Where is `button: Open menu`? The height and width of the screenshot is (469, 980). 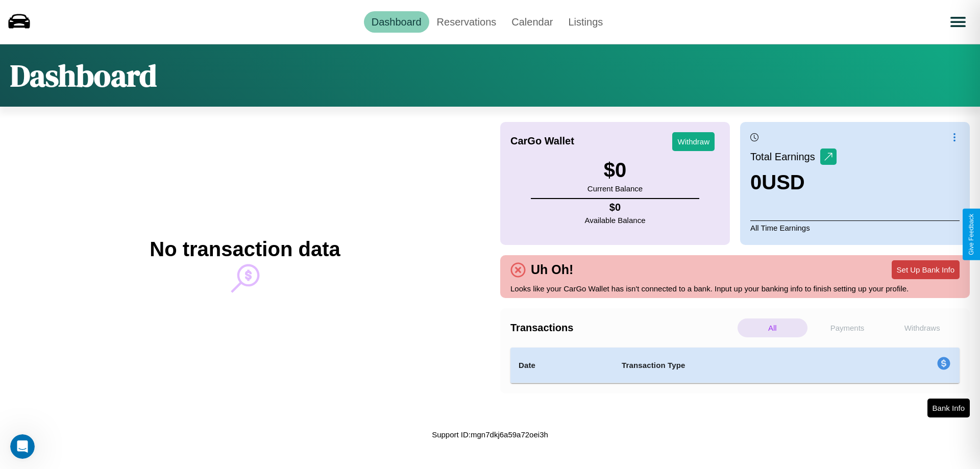
button: Open menu is located at coordinates (957, 22).